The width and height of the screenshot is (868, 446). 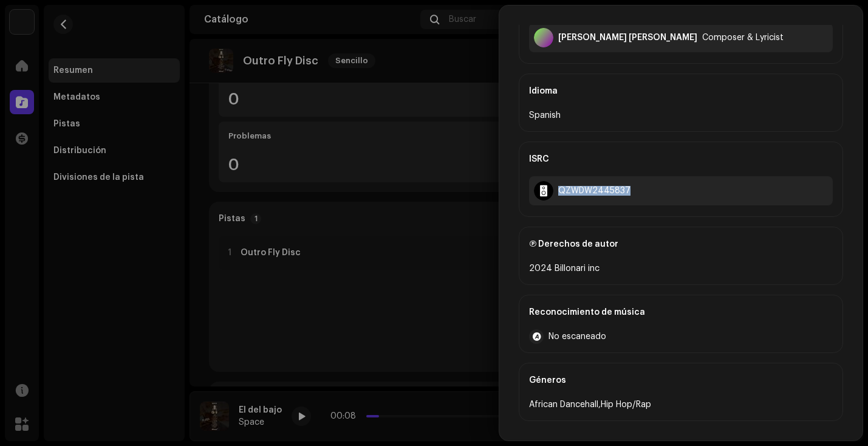 I want to click on div: 2024 Billonari inc, so click(x=681, y=269).